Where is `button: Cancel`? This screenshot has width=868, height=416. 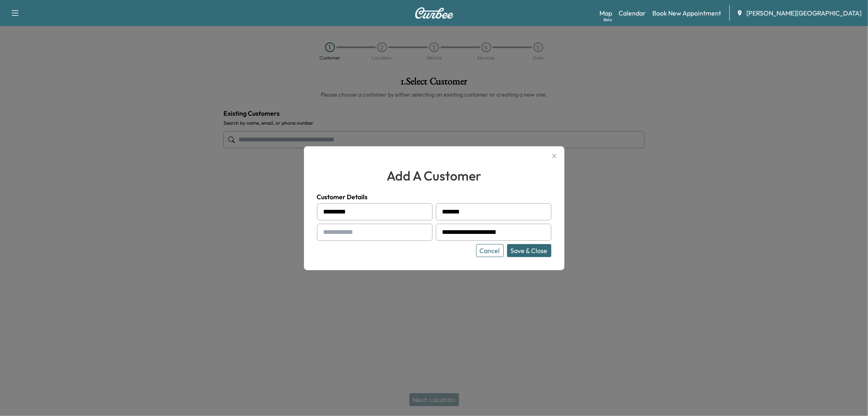
button: Cancel is located at coordinates (490, 250).